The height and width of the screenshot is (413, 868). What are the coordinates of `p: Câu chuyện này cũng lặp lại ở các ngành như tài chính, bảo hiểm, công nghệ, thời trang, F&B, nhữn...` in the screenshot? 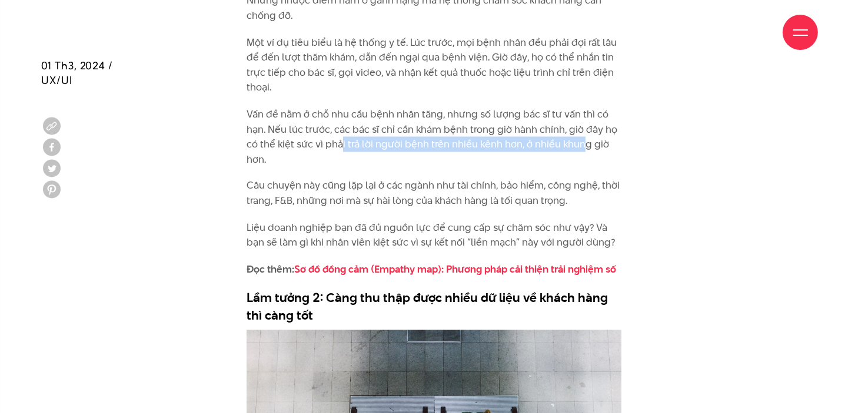 It's located at (434, 193).